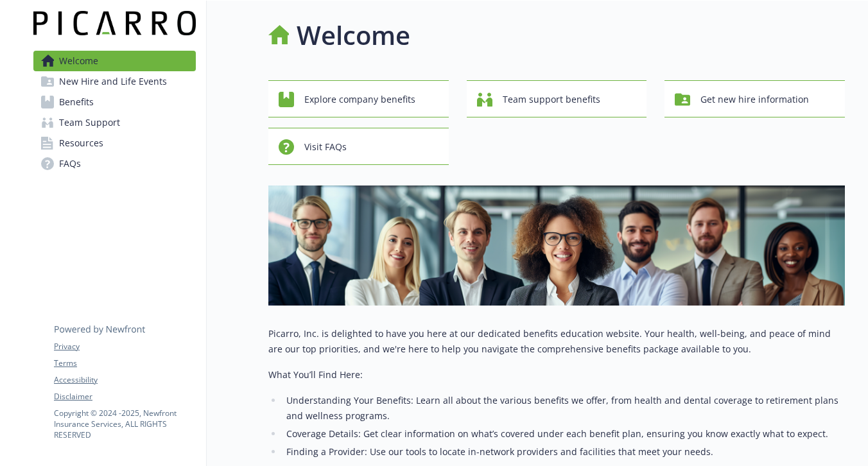 This screenshot has height=466, width=868. I want to click on li: Finding a Provider: Use our tools to locate in-network providers and facilities that meet your ne..., so click(564, 451).